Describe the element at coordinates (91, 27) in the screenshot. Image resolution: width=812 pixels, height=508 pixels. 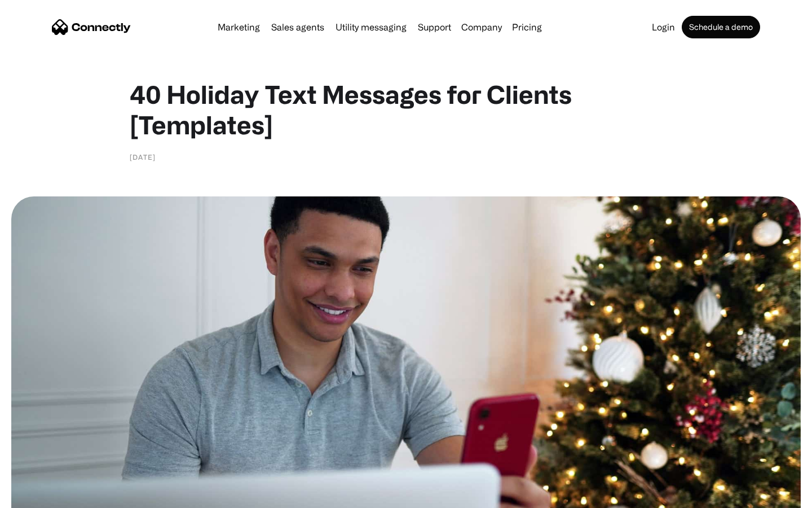
I see `a: home` at that location.